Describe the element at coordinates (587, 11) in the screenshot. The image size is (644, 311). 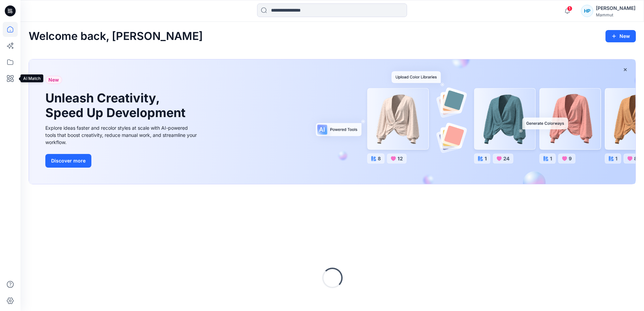
I see `div: HP` at that location.